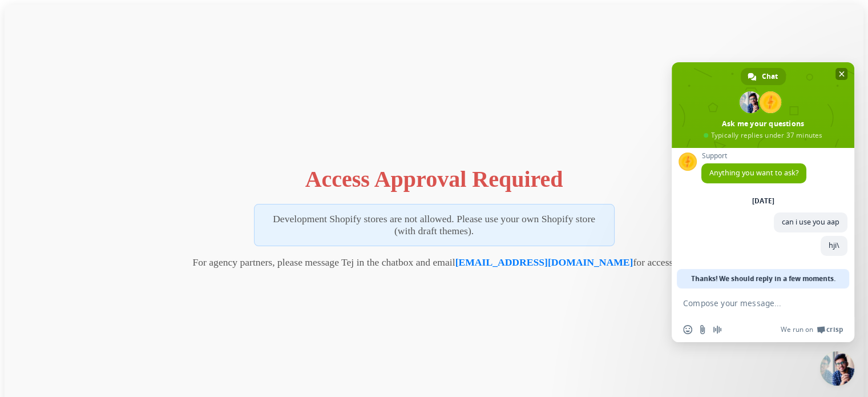  I want to click on span: Support, so click(754, 156).